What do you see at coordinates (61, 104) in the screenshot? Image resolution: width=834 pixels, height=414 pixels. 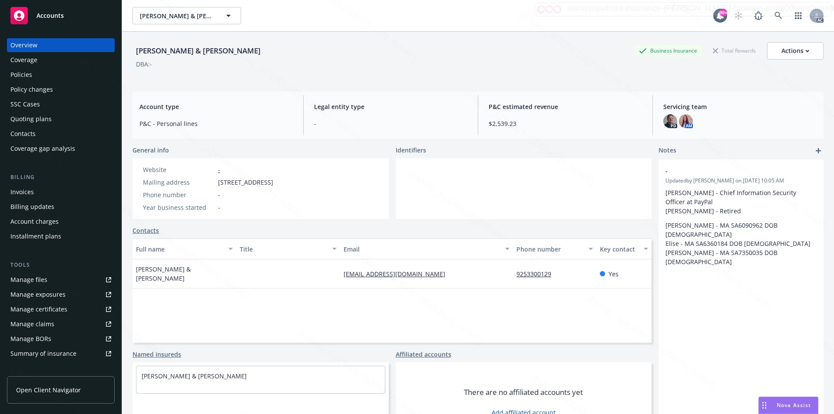 I see `a: SSC Cases` at bounding box center [61, 104].